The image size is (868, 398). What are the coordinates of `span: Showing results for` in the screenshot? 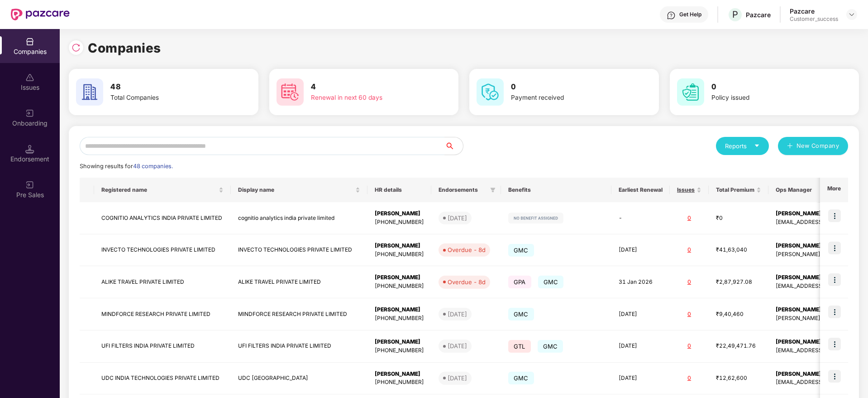 It's located at (126, 166).